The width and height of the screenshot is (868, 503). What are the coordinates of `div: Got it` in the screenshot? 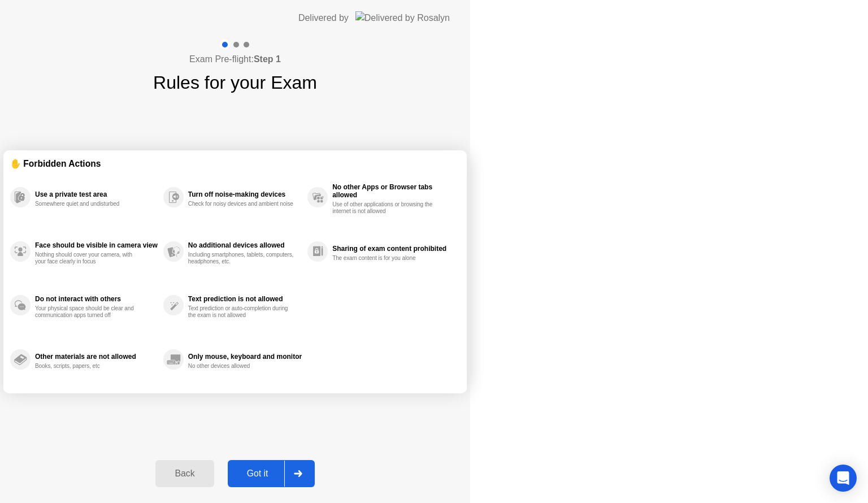 It's located at (258, 474).